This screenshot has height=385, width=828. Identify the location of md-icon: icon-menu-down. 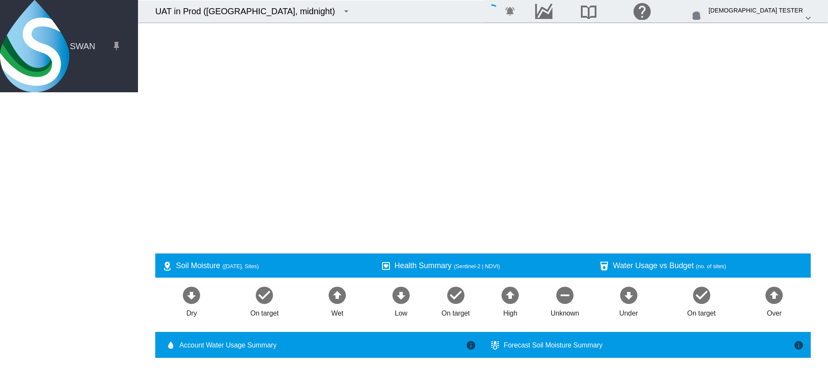
(346, 11).